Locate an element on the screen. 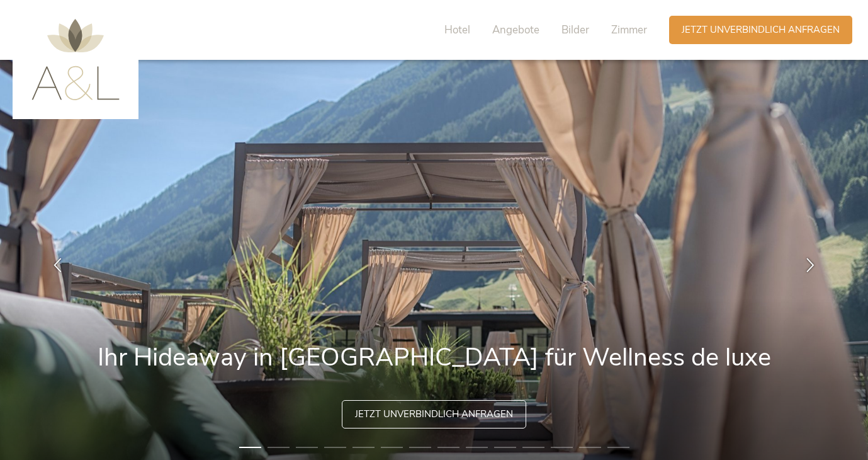  img: AMONTI & LUNARIS Wellnessresort is located at coordinates (76, 59).